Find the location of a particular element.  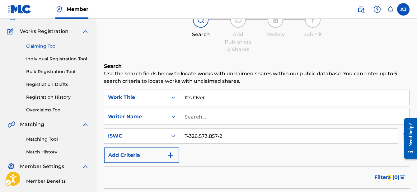

span: Member Settings is located at coordinates (42, 167).